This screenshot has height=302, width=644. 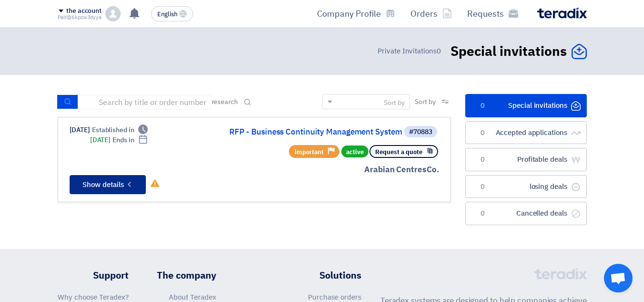 I want to click on img: profile_test.png, so click(x=113, y=14).